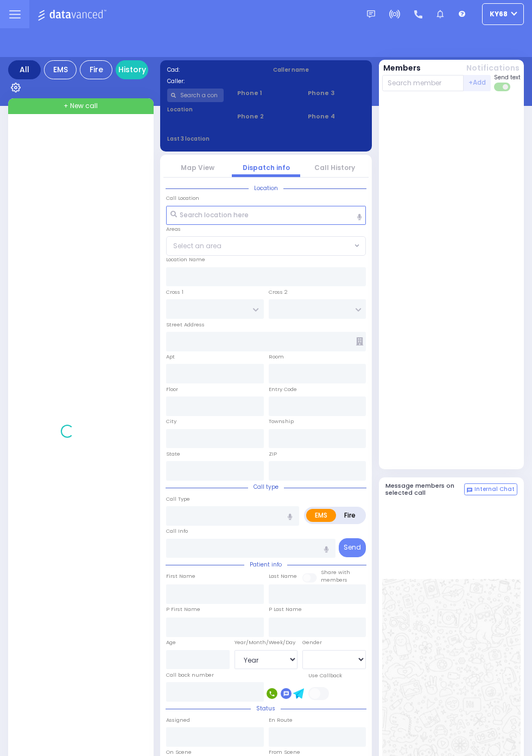  What do you see at coordinates (73, 14) in the screenshot?
I see `img: Logo` at bounding box center [73, 14].